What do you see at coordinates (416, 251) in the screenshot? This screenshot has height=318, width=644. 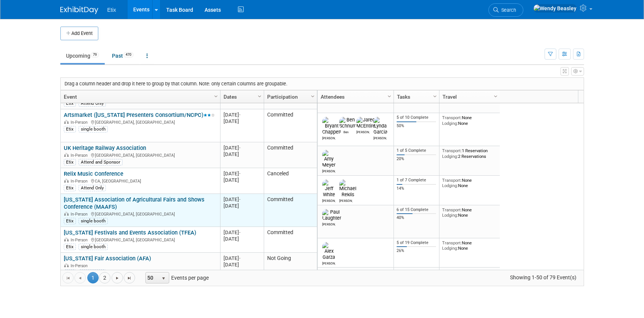 I see `div: 26%` at bounding box center [416, 251].